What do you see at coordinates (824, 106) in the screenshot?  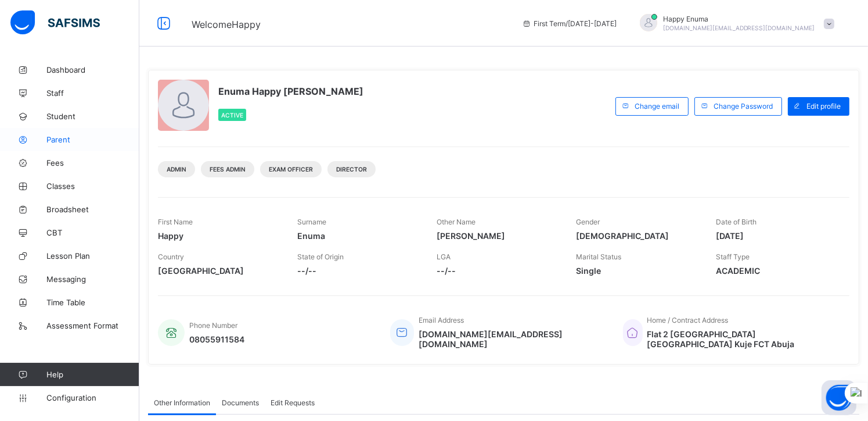 I see `span: Edit profile` at bounding box center [824, 106].